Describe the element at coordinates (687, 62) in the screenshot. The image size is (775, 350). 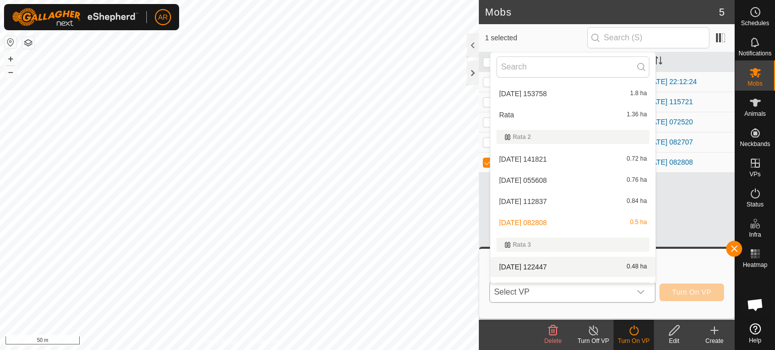
I see `th: VP` at that location.